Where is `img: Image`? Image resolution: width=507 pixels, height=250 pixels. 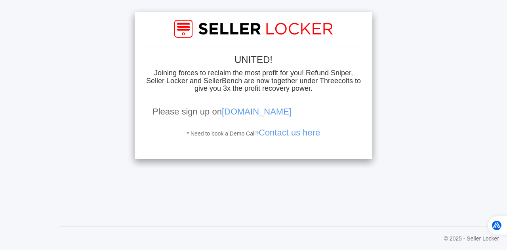
img: Image is located at coordinates (253, 29).